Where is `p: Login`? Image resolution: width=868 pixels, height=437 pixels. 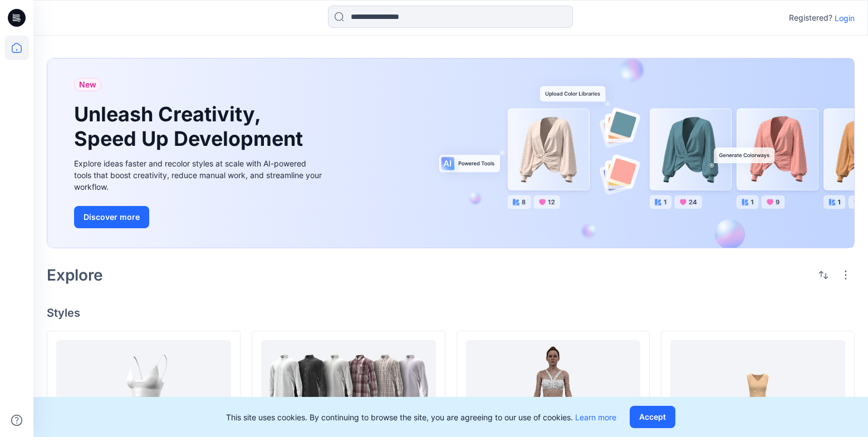
p: Login is located at coordinates (845, 18).